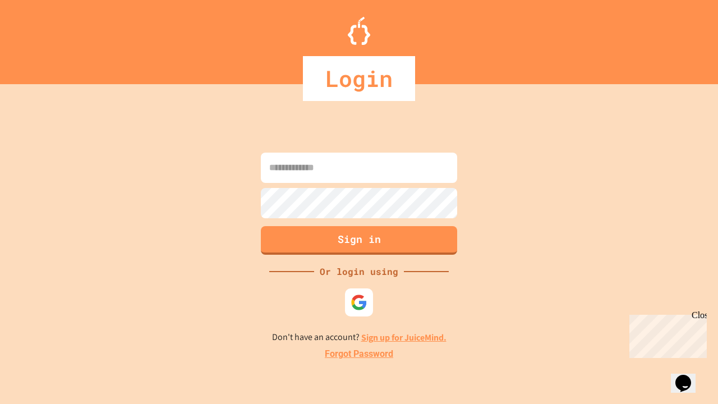 The height and width of the screenshot is (404, 718). I want to click on img: Logo.svg, so click(359, 31).